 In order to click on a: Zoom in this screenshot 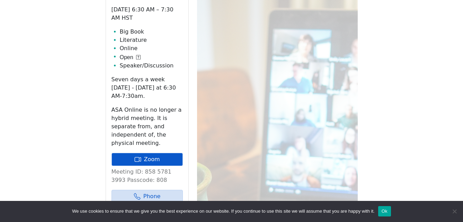, I will do `click(147, 160)`.